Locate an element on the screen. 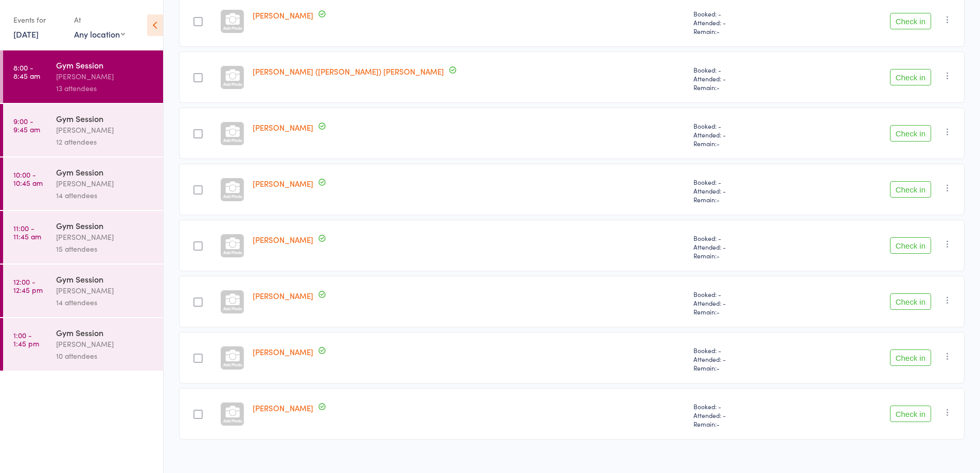 This screenshot has width=980, height=473. time: 8:00 - 8:45 am is located at coordinates (26, 72).